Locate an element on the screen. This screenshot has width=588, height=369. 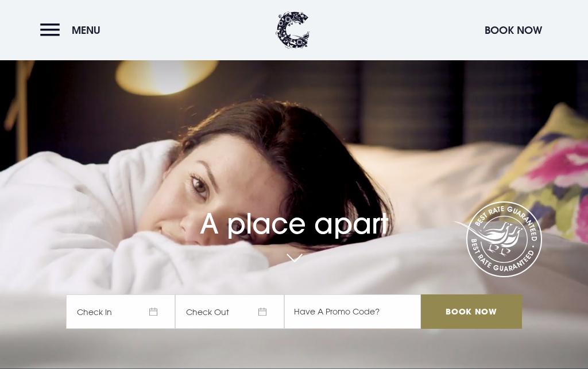
span: Menu is located at coordinates (86, 30).